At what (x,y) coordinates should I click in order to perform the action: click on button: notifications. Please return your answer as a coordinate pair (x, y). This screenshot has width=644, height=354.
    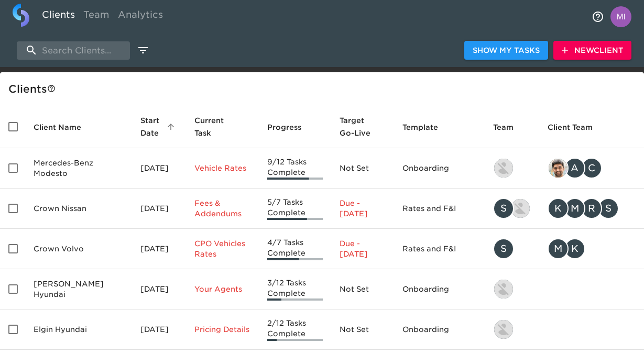
    Looking at the image, I should click on (598, 16).